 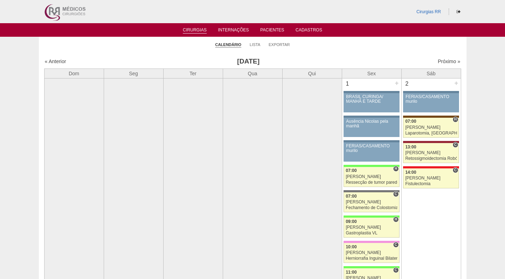 I want to click on div: Fistulectomia, so click(x=431, y=183).